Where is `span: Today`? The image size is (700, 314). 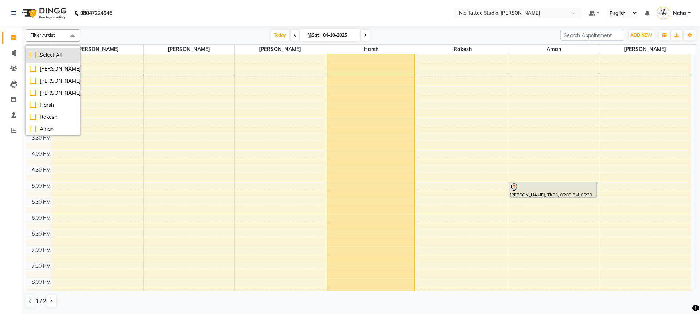 span: Today is located at coordinates (280, 35).